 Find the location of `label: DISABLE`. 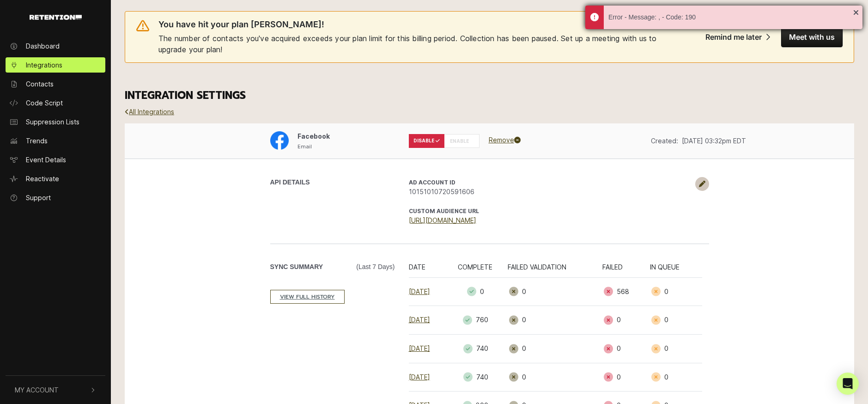

label: DISABLE is located at coordinates (426, 141).